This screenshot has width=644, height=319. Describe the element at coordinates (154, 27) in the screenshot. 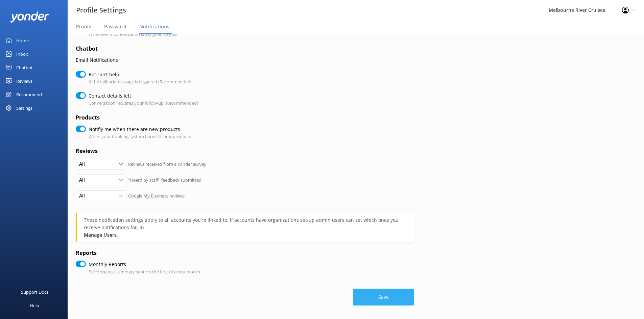

I see `span: Notifications` at that location.